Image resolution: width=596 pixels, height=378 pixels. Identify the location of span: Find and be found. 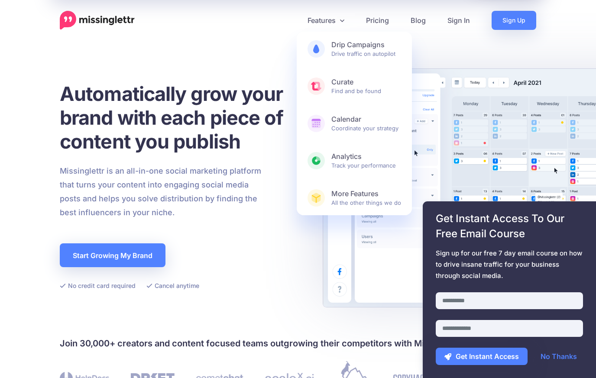
(366, 86).